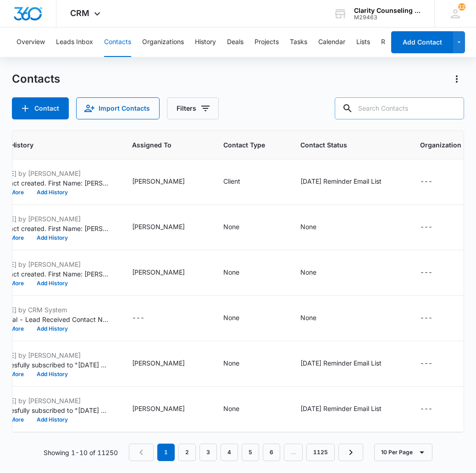 This screenshot has width=476, height=473. I want to click on button: Organizations, so click(163, 42).